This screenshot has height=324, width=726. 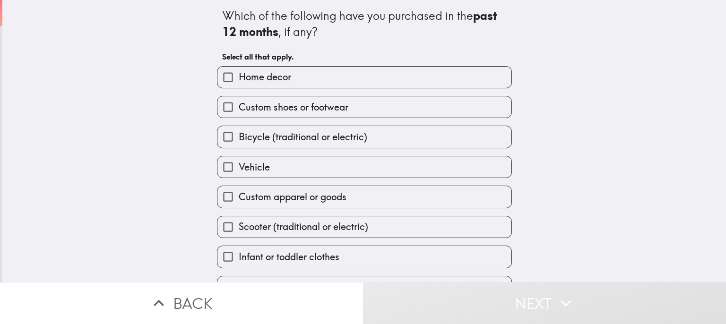 I want to click on span: Home decor, so click(x=265, y=77).